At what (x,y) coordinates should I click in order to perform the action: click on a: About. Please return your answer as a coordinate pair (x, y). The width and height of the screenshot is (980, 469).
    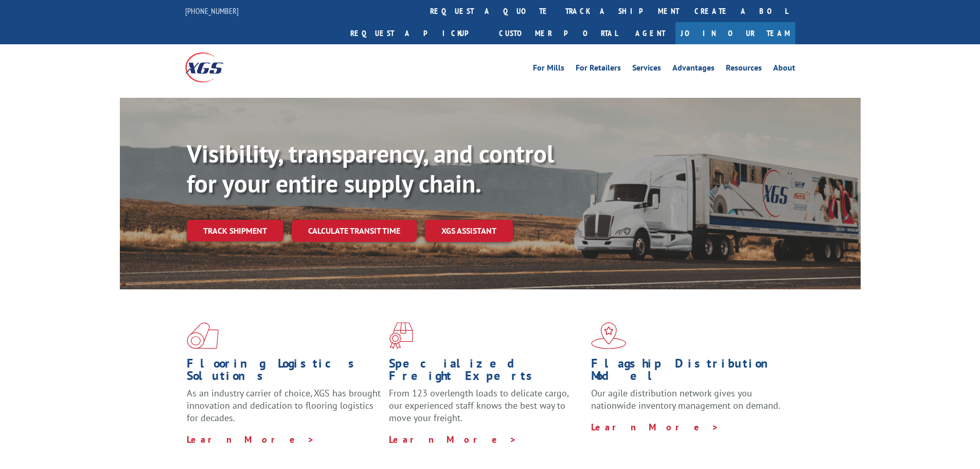
    Looking at the image, I should click on (784, 69).